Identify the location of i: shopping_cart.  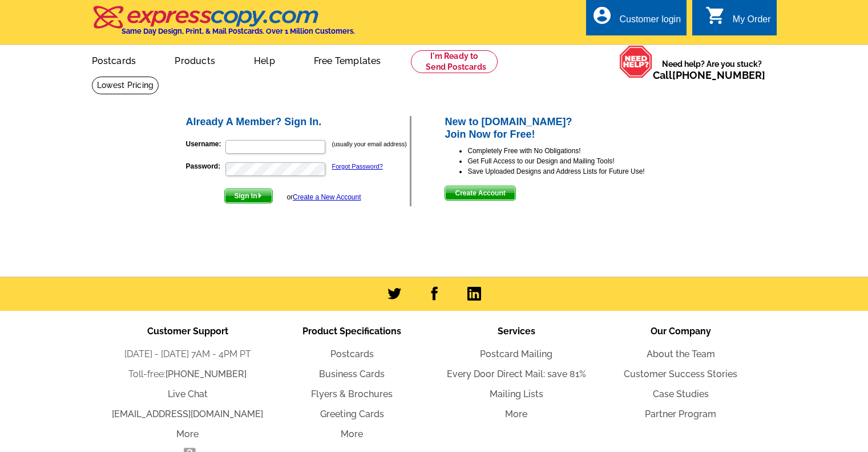
(716, 15).